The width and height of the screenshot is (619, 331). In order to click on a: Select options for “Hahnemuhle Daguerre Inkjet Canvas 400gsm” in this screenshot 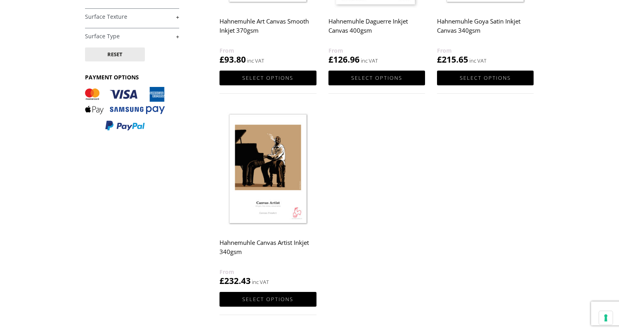, I will do `click(377, 78)`.